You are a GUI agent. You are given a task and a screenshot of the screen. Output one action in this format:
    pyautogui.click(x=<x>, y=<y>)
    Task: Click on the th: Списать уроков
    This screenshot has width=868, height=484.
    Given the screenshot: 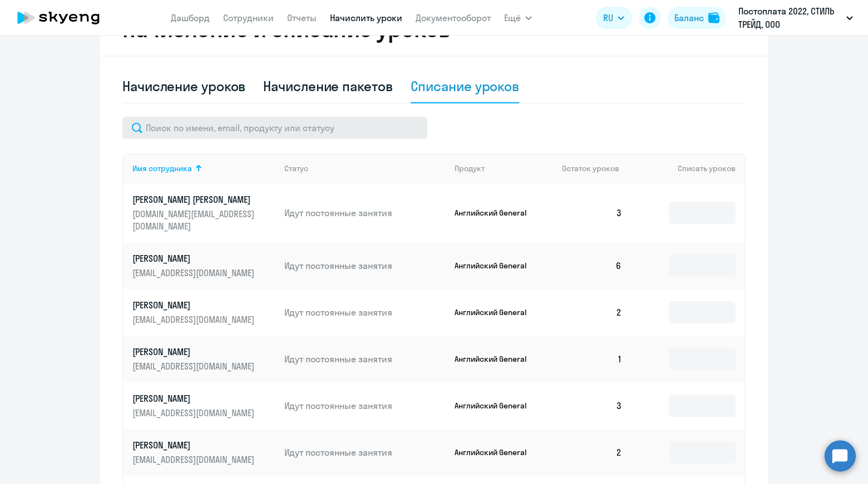 What is the action you would take?
    pyautogui.click(x=687, y=169)
    